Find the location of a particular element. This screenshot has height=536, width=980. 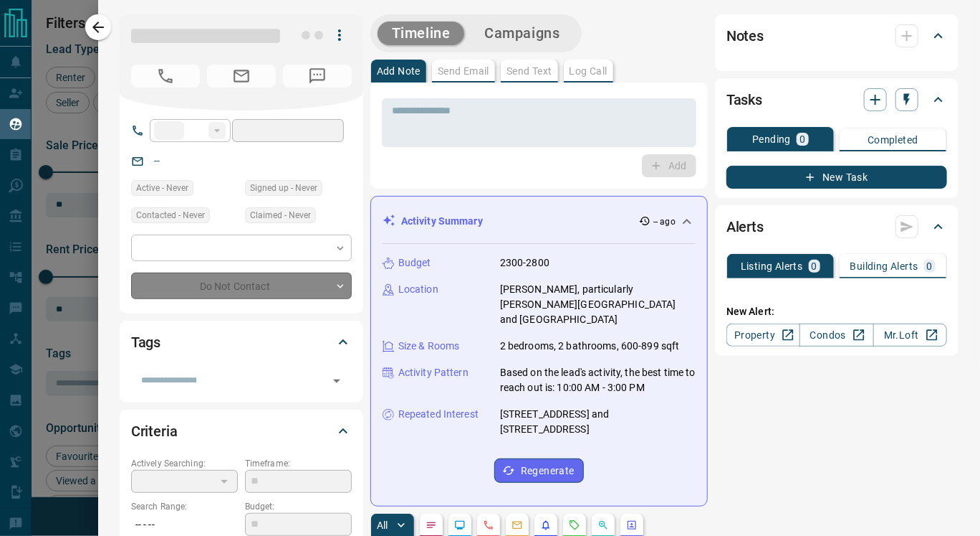

span: Active - Never is located at coordinates (162, 188).